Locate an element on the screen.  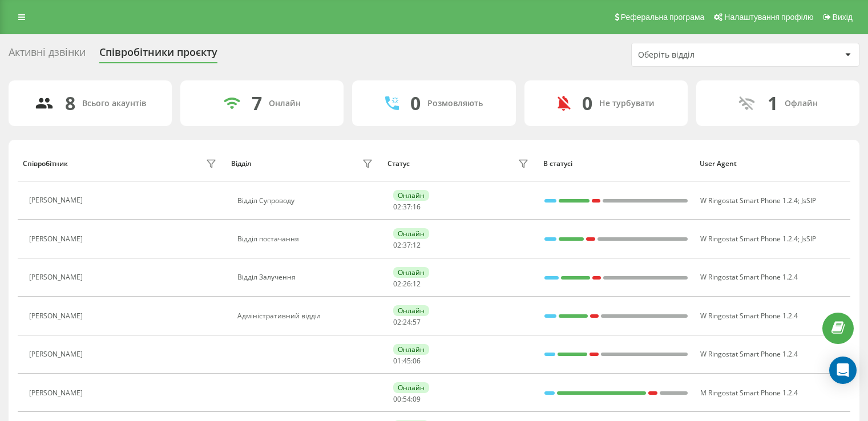
div: Співробітники проєкту is located at coordinates (158, 55).